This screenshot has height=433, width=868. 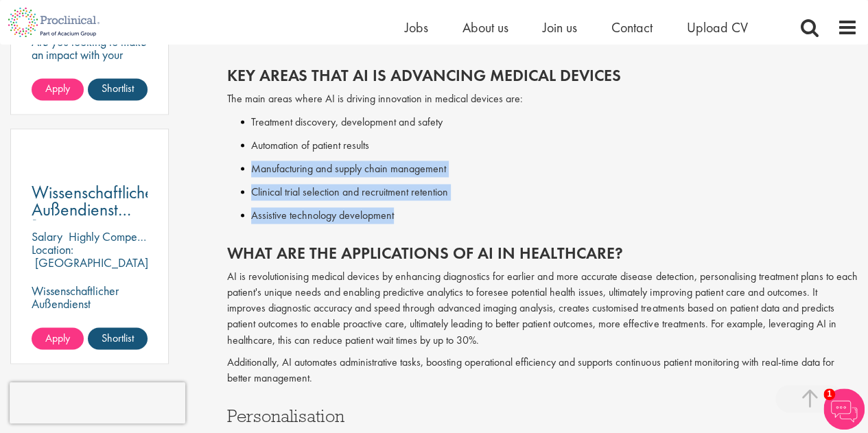 What do you see at coordinates (548, 192) in the screenshot?
I see `li: Clinical trial selection and recruitment retention` at bounding box center [548, 192].